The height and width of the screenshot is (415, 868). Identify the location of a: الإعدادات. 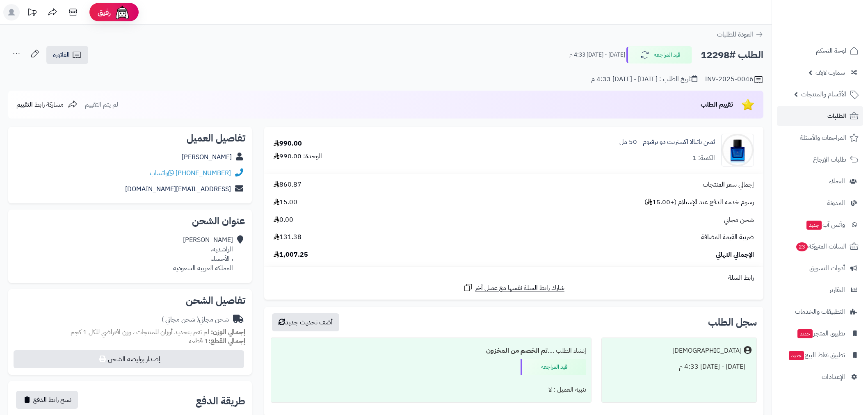
(820, 377).